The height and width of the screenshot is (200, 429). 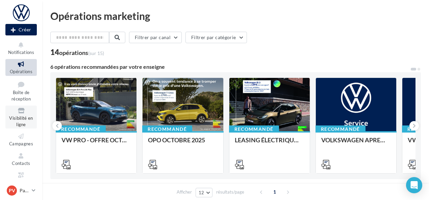 What do you see at coordinates (155, 38) in the screenshot?
I see `button: Filtrer par canal` at bounding box center [155, 38].